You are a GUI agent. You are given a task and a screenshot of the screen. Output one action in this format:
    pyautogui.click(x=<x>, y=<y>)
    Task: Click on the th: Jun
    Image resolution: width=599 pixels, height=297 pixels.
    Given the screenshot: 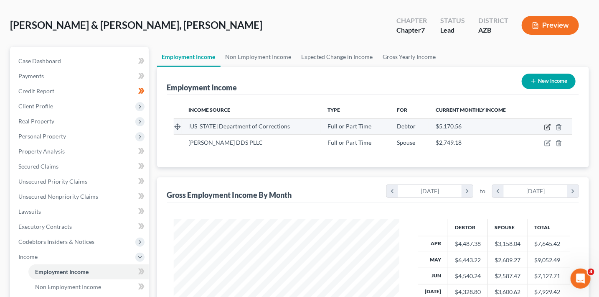 What is the action you would take?
    pyautogui.click(x=433, y=276)
    